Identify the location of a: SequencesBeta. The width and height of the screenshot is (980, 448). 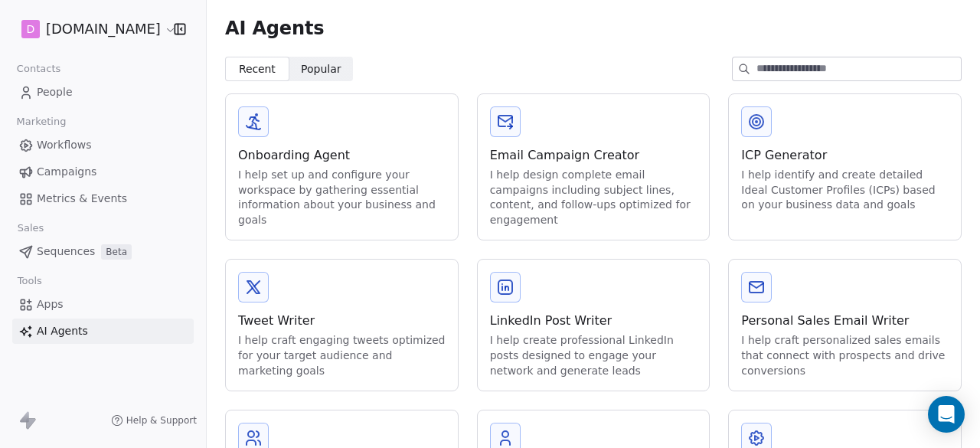
(102, 251).